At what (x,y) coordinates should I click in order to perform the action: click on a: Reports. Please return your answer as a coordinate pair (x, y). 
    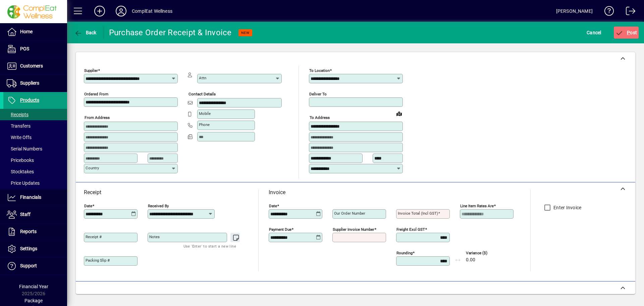
    Looking at the image, I should click on (35, 232).